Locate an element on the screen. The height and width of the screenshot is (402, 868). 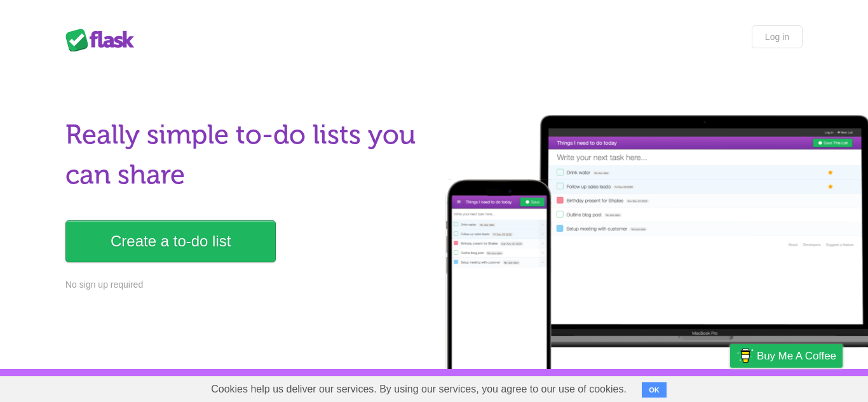
span: Cookies help us deliver our services. By using our services, you agree to our use of cookies. is located at coordinates (418, 389).